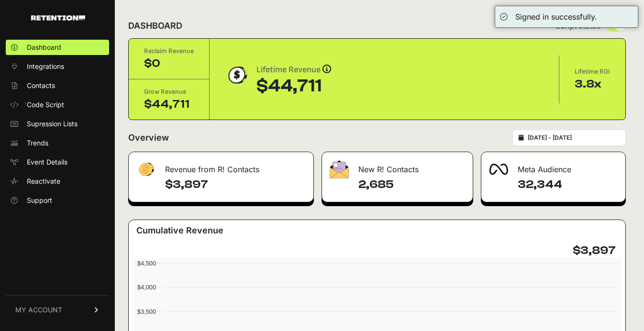 The image size is (644, 331). I want to click on span: Integrations, so click(45, 67).